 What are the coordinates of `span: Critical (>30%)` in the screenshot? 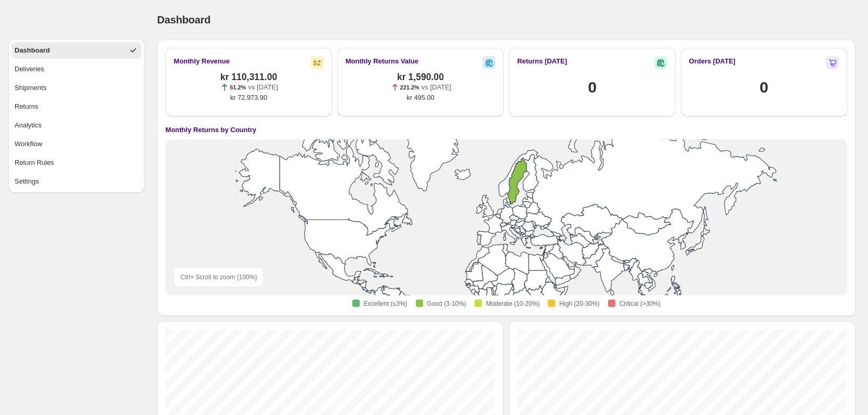 It's located at (640, 304).